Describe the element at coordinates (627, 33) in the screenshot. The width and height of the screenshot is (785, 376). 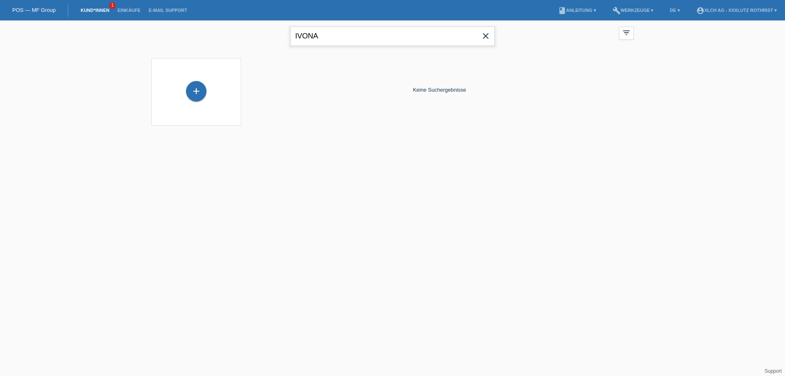
I see `i: filter_list` at that location.